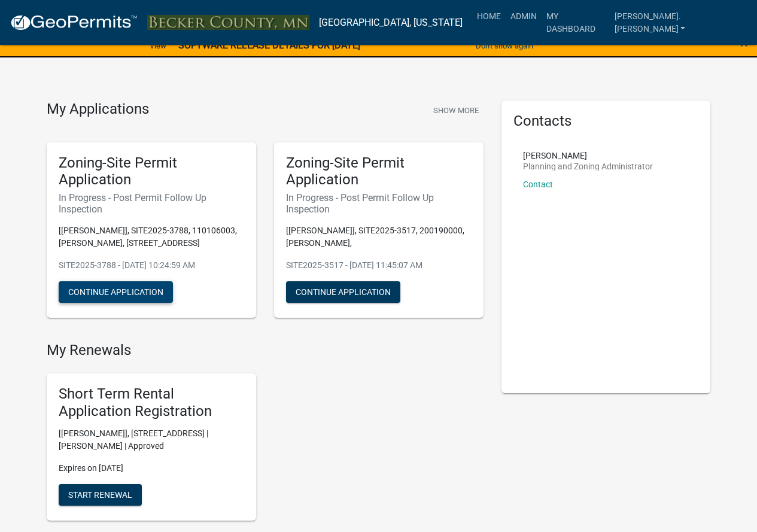 The image size is (757, 532). I want to click on img: Becker County, Minnesota, so click(228, 23).